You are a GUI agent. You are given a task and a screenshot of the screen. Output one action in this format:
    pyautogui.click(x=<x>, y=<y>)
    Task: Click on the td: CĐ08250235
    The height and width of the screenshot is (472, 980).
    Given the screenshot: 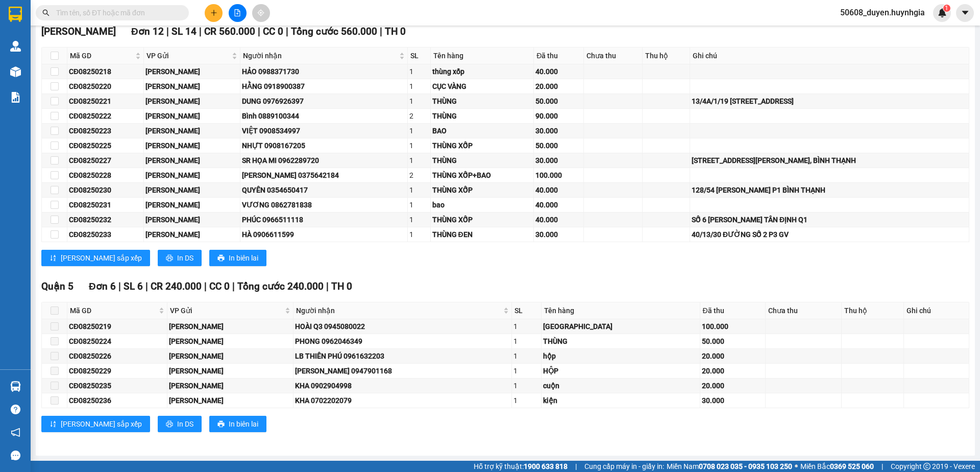 What is the action you would take?
    pyautogui.click(x=118, y=386)
    